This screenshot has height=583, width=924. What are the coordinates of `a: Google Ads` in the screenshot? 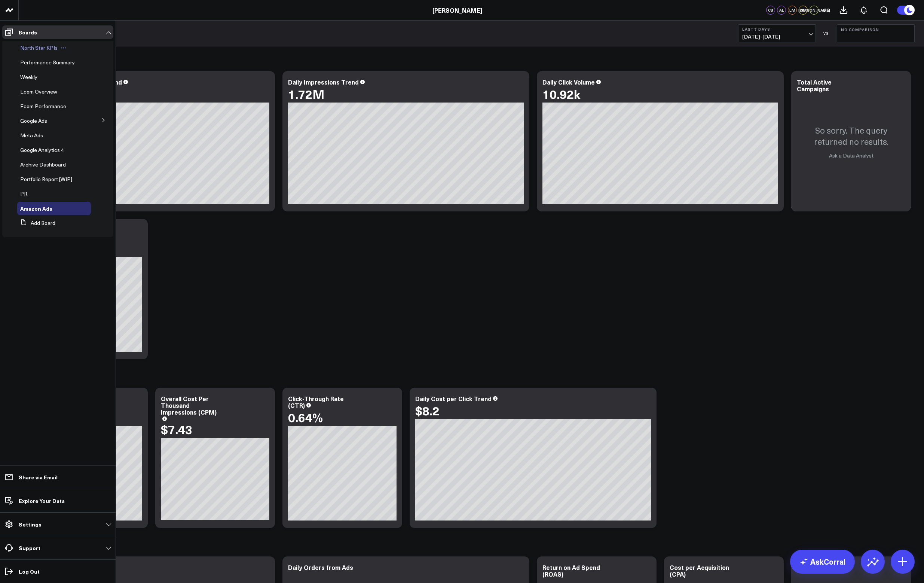 It's located at (33, 121).